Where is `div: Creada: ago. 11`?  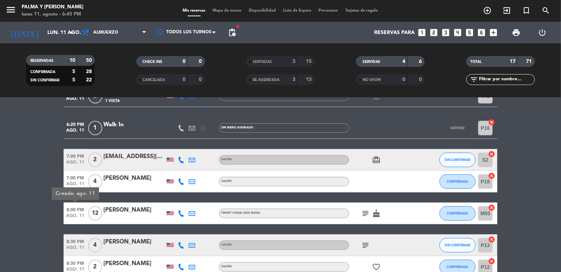 div: Creada: ago. 11 is located at coordinates (75, 193).